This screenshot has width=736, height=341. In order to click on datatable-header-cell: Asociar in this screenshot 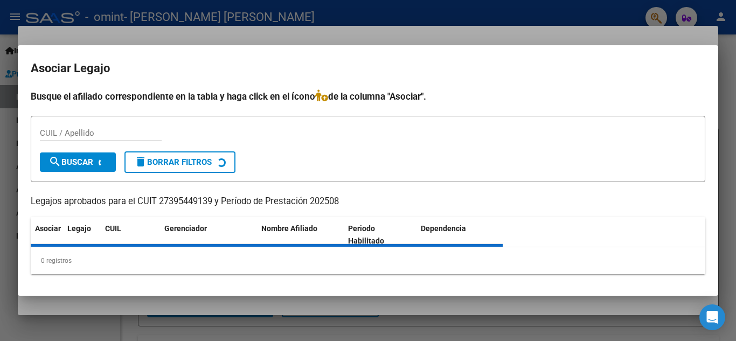, I will do `click(47, 235)`.